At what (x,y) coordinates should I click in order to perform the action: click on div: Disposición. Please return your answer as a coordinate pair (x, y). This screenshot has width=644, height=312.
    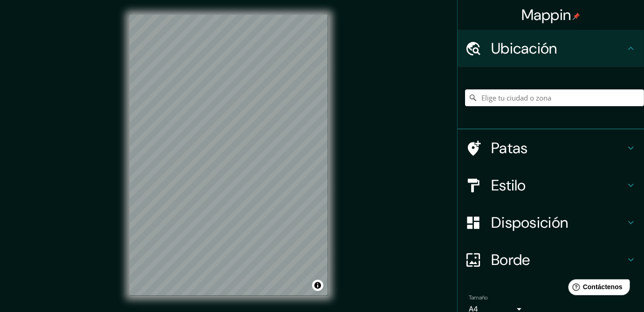
    Looking at the image, I should click on (551, 222).